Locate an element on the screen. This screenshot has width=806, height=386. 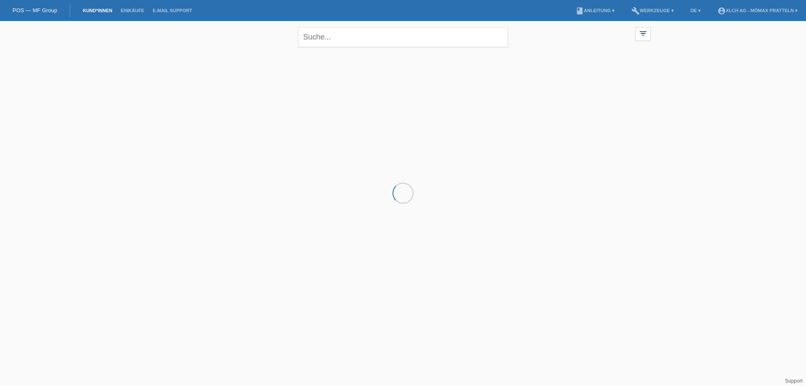
i: account_circle is located at coordinates (722, 11).